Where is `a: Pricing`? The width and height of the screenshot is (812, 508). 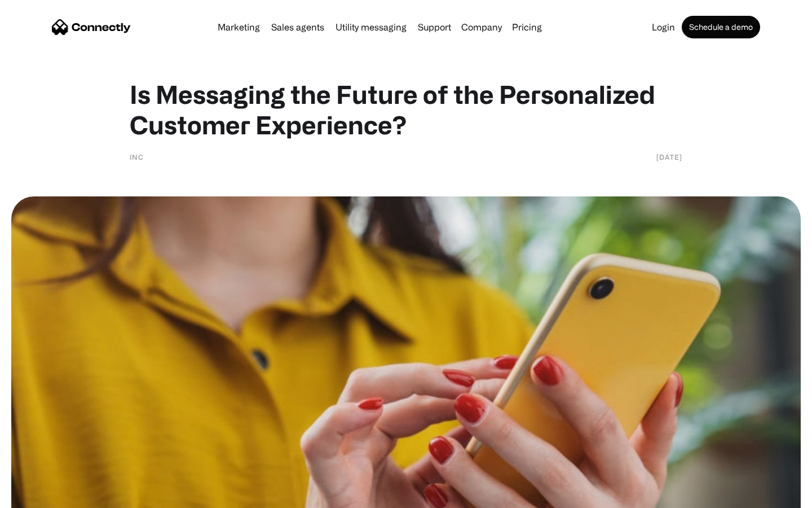 a: Pricing is located at coordinates (527, 27).